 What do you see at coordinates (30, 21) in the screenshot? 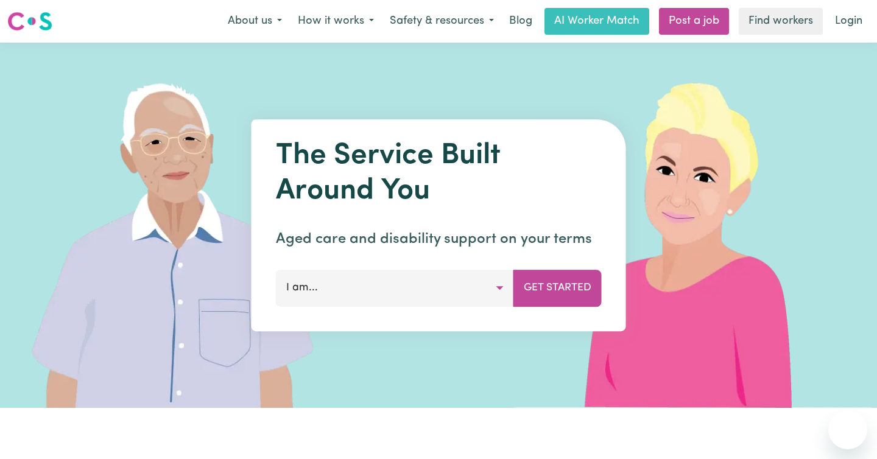
I see `a: Careseekers logo` at bounding box center [30, 21].